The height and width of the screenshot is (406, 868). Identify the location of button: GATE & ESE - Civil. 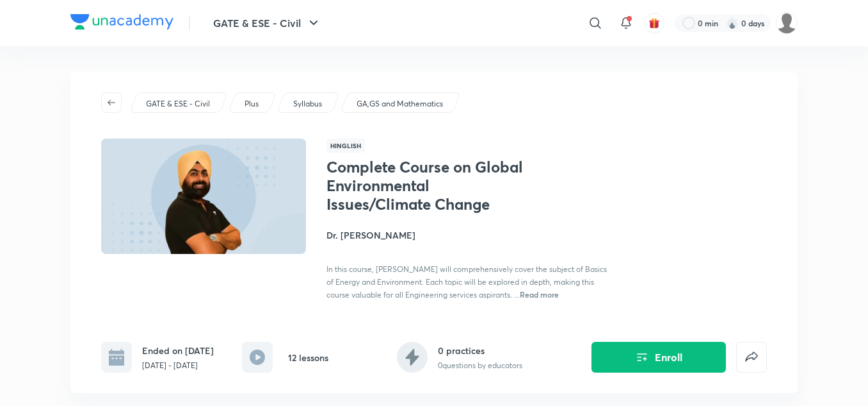
(267, 23).